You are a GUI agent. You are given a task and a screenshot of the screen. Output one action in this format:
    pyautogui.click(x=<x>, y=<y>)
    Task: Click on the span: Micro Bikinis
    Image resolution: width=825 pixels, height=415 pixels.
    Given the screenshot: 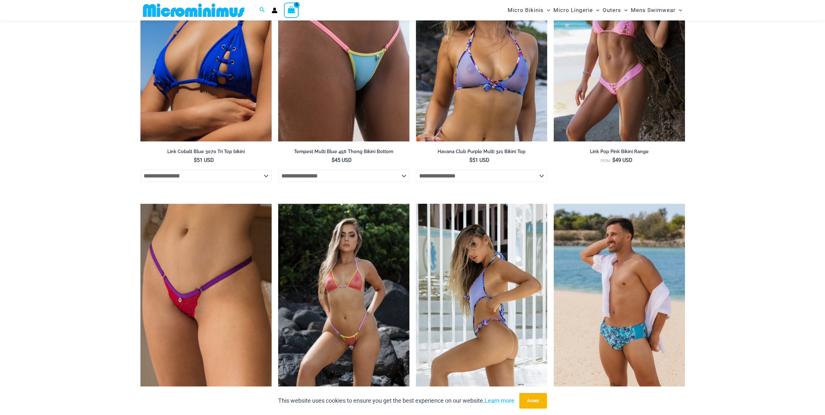 What is the action you would take?
    pyautogui.click(x=526, y=10)
    